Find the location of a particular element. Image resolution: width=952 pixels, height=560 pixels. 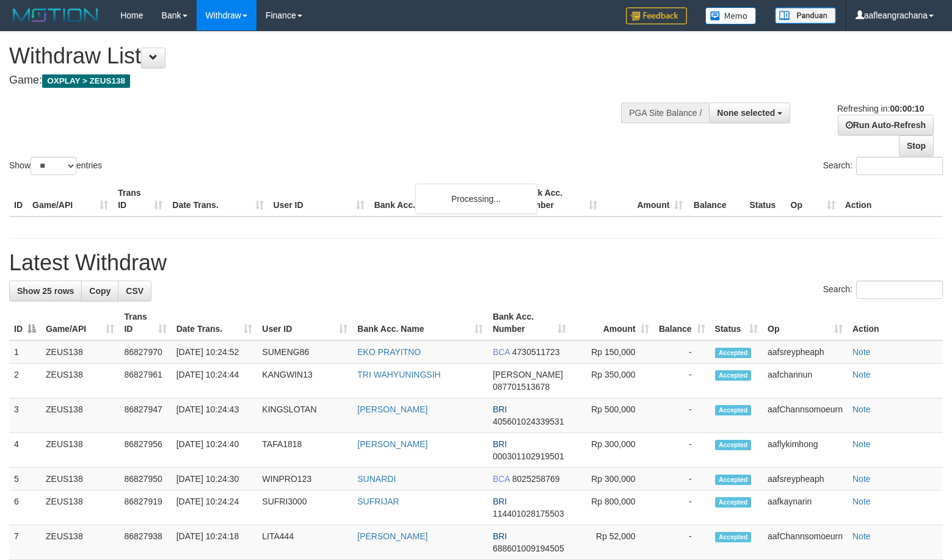

h1: Withdraw List is located at coordinates (316, 56).